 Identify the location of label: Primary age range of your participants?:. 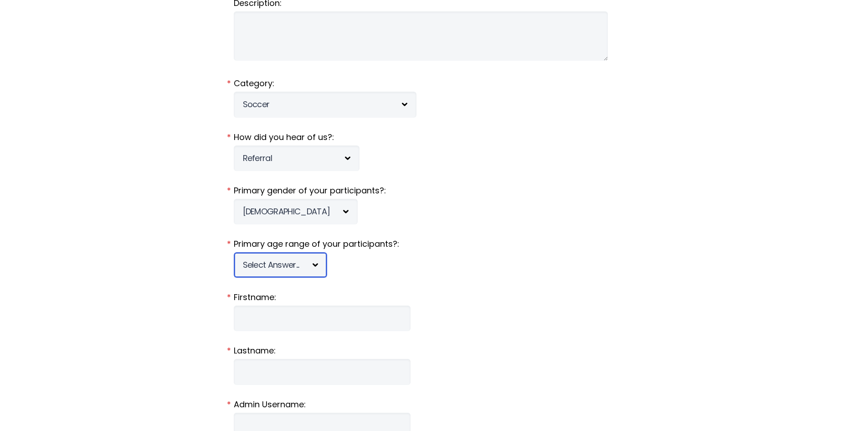
(435, 244).